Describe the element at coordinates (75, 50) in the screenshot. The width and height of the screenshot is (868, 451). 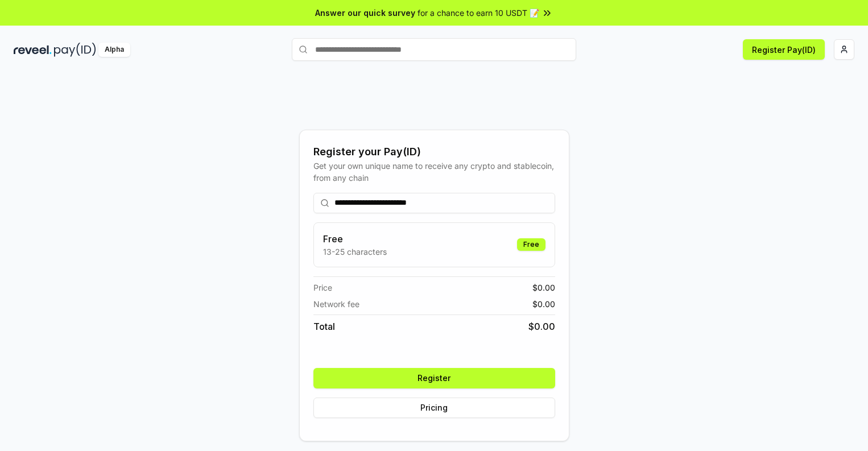
I see `img: pay_id` at that location.